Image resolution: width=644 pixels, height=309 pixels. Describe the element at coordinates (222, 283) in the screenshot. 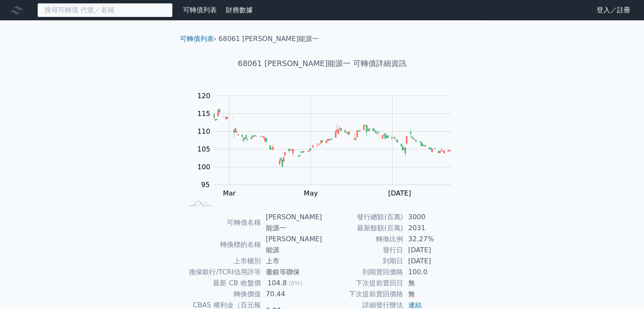

I see `td: 最新 CB 收盤價` at that location.